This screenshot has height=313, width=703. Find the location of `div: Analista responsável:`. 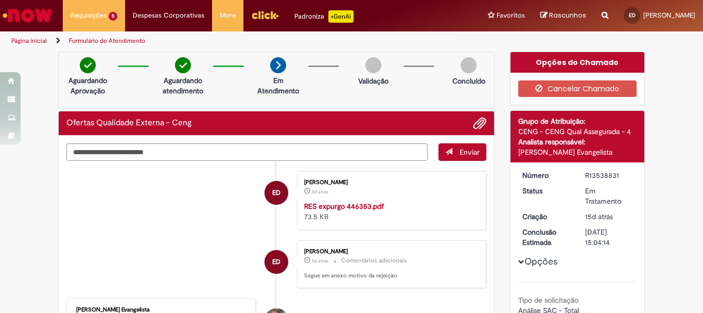

div: Analista responsável: is located at coordinates (578, 142).